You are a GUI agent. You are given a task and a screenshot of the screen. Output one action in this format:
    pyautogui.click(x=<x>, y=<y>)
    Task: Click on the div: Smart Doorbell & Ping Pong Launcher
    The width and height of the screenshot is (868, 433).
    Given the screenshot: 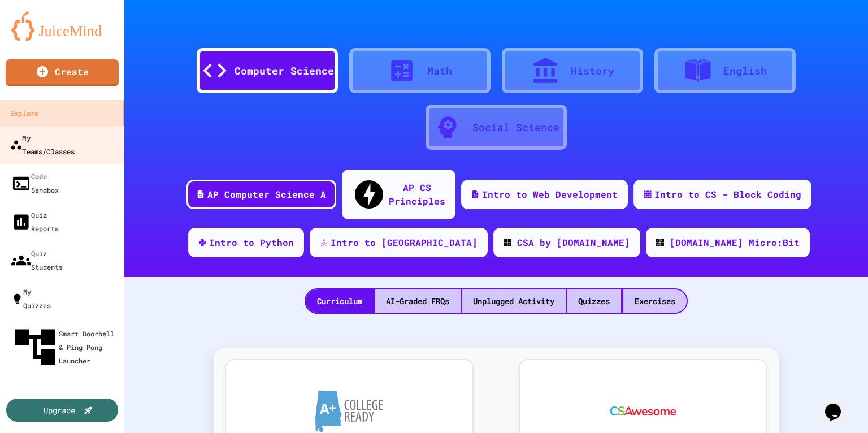 What is the action you would take?
    pyautogui.click(x=66, y=347)
    